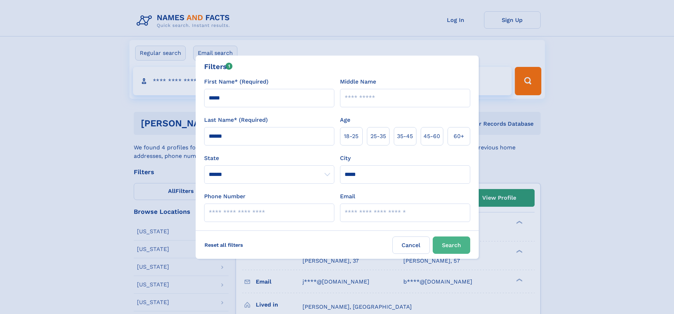  Describe the element at coordinates (451, 245) in the screenshot. I see `button: Search` at that location.